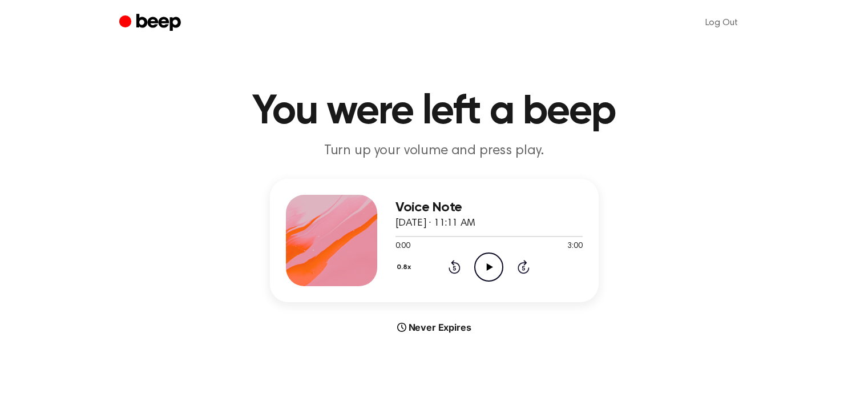 The width and height of the screenshot is (868, 417). Describe the element at coordinates (152, 23) in the screenshot. I see `a: Beep` at that location.